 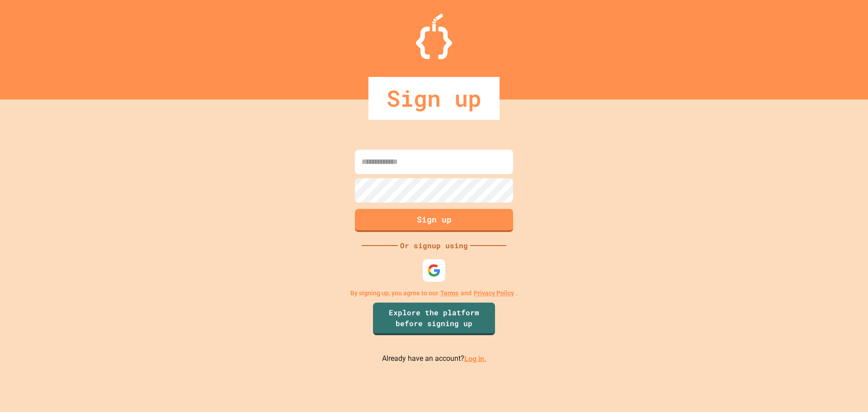 What do you see at coordinates (475, 358) in the screenshot?
I see `a: Log in.` at bounding box center [475, 358].